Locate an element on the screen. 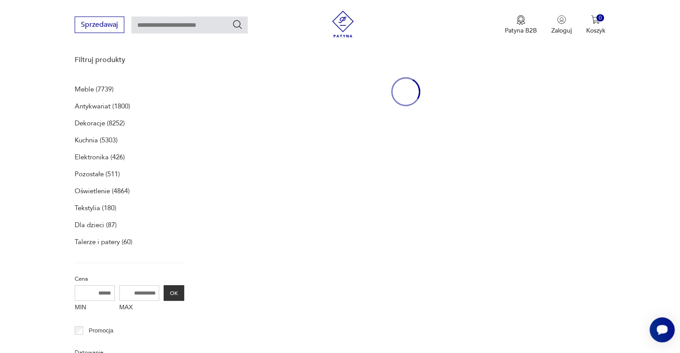 Image resolution: width=680 pixels, height=353 pixels. button: Sprzedawaj is located at coordinates (99, 25).